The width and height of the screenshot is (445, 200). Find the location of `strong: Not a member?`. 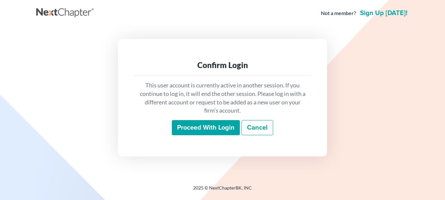

strong: Not a member? is located at coordinates (338, 13).